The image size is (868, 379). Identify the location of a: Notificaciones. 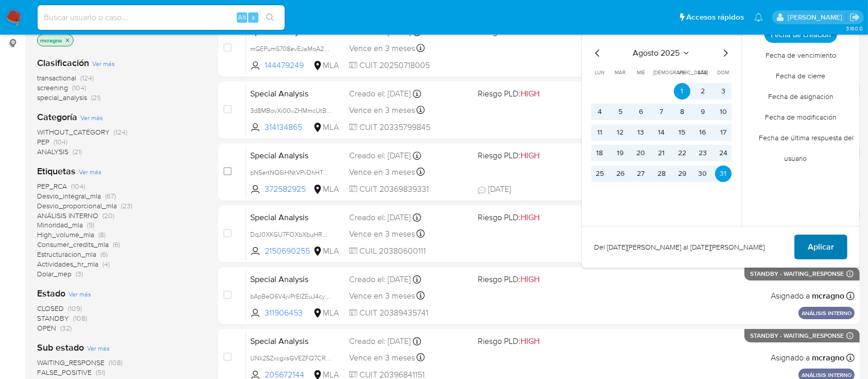
(758, 17).